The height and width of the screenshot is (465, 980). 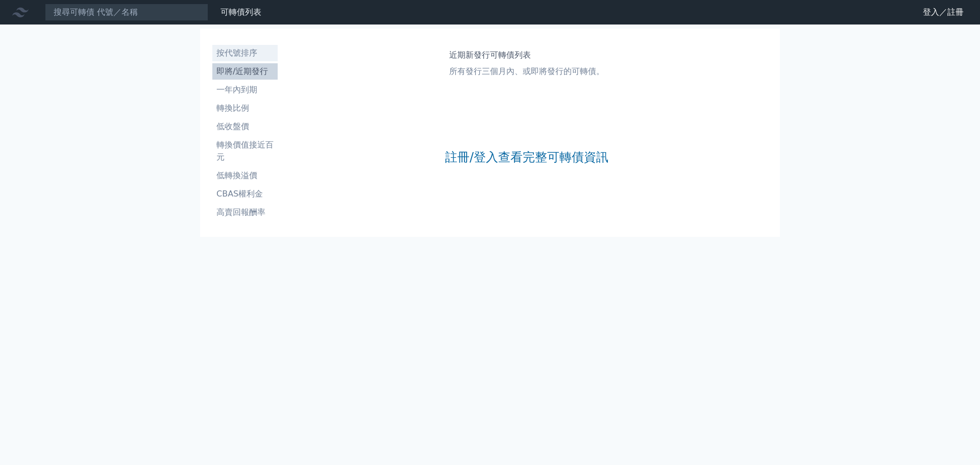 What do you see at coordinates (245, 72) in the screenshot?
I see `a: 即將/近期發行` at bounding box center [245, 72].